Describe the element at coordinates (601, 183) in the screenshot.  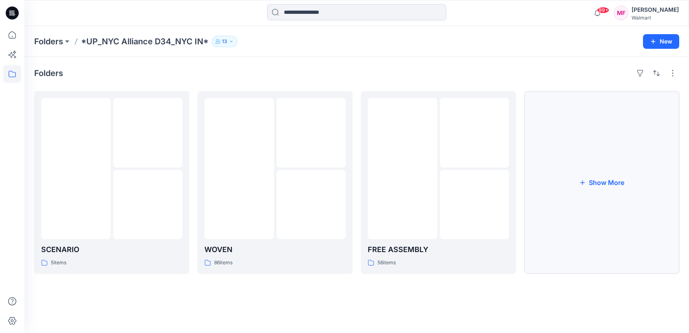
I see `button: Show More` at that location.